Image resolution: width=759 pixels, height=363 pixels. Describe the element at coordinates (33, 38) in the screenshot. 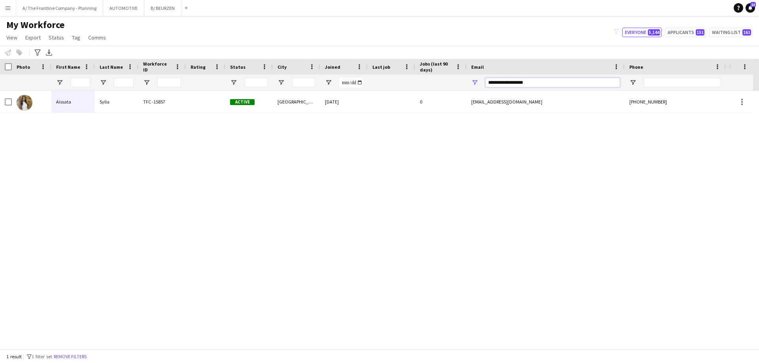

I see `span: Export` at that location.